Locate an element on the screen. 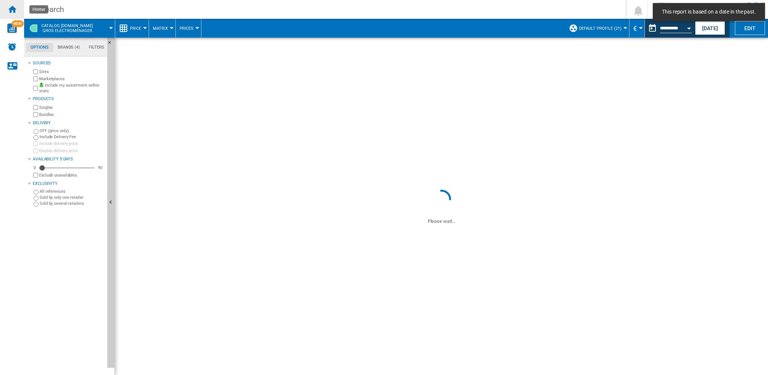 This screenshot has width=768, height=375. span: Default profile (21) is located at coordinates (600, 28).